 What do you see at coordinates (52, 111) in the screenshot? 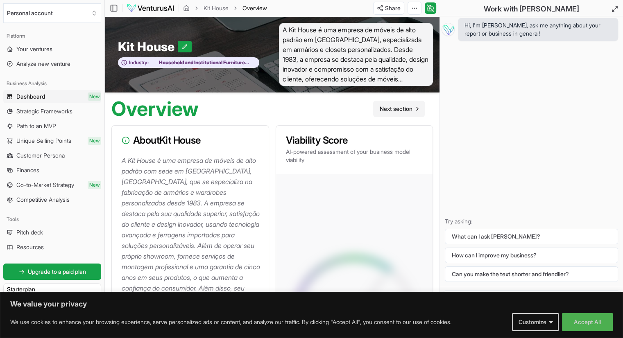
I see `a: Strategic Frameworks` at bounding box center [52, 111].